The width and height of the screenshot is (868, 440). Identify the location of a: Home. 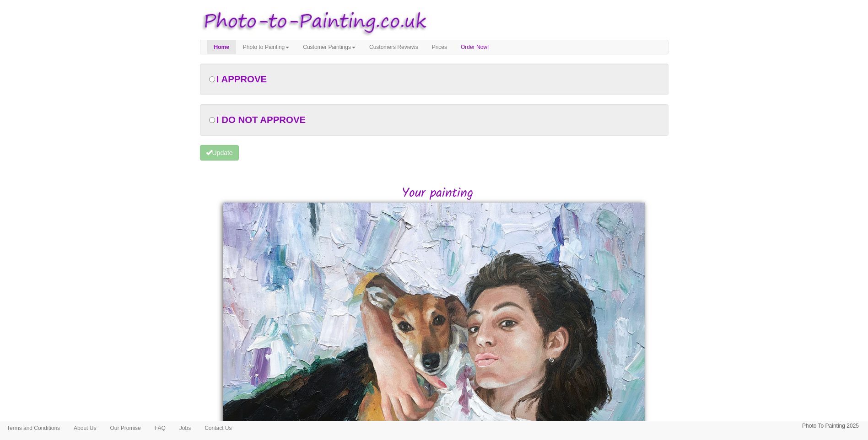
(222, 47).